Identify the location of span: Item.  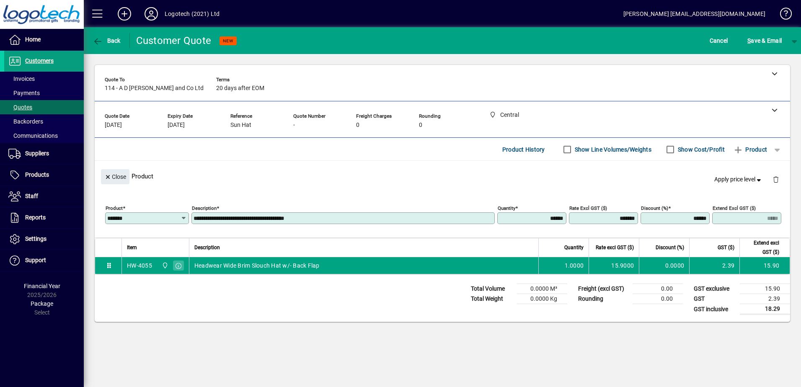
(132, 247).